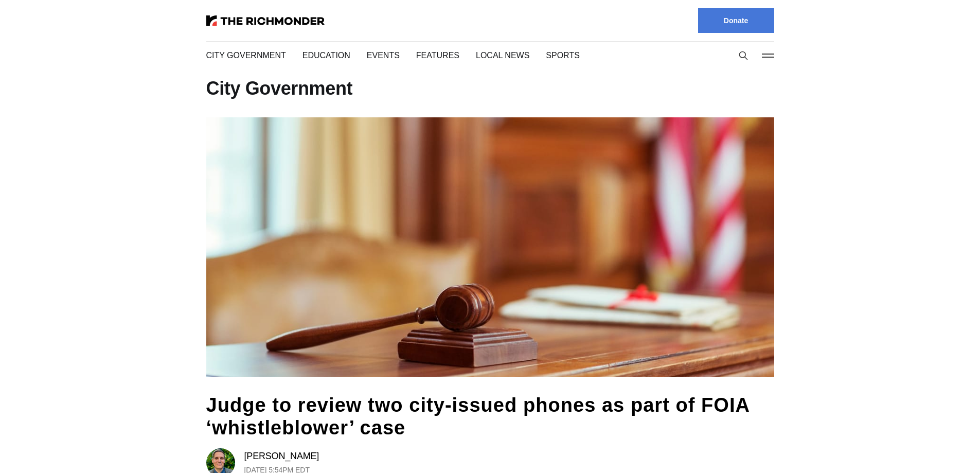 The width and height of the screenshot is (980, 473). Describe the element at coordinates (490, 88) in the screenshot. I see `h1: City Government` at that location.